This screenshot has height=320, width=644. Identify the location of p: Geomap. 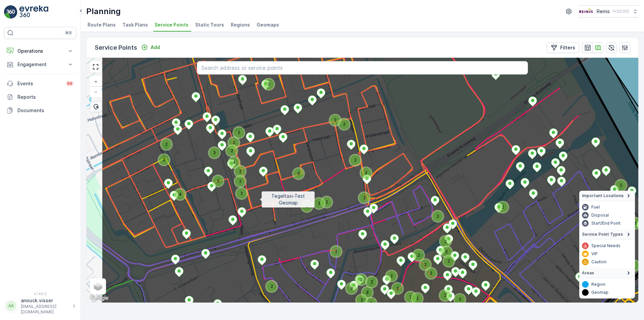
(600, 293).